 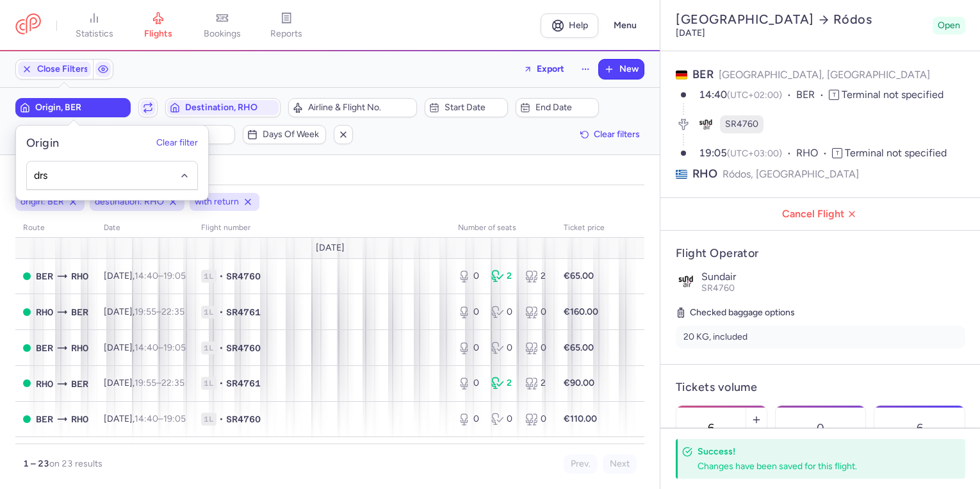 What do you see at coordinates (73, 108) in the screenshot?
I see `button: Origin, BER` at bounding box center [73, 108].